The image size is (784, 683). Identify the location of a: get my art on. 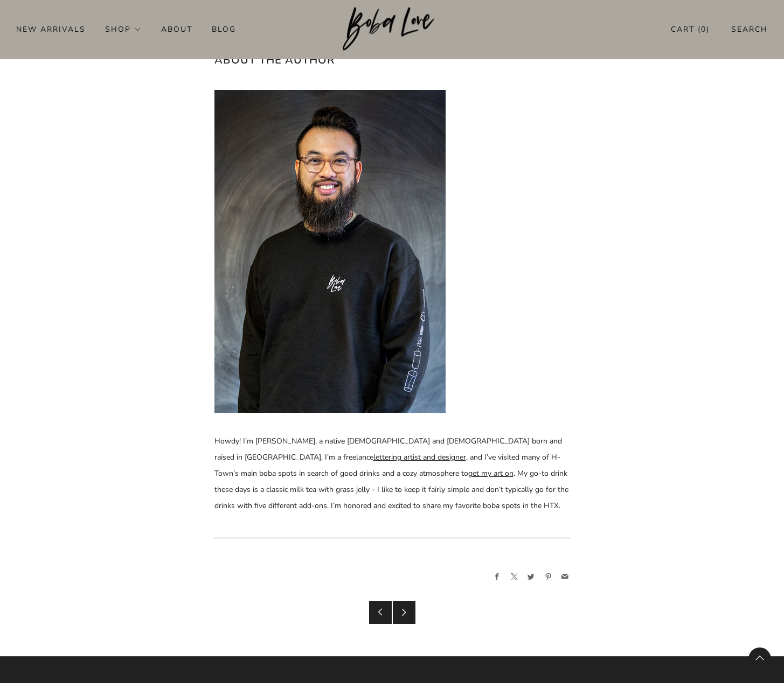
(491, 473).